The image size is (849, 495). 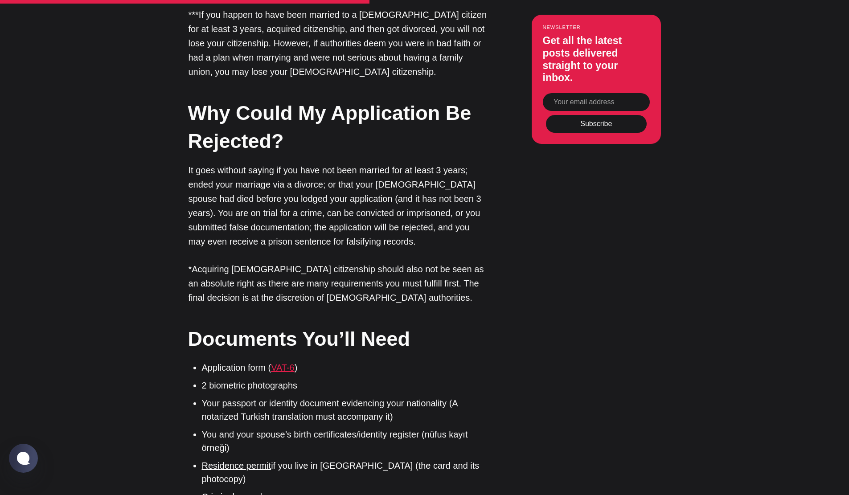 I want to click on input: Your email address, so click(x=596, y=102).